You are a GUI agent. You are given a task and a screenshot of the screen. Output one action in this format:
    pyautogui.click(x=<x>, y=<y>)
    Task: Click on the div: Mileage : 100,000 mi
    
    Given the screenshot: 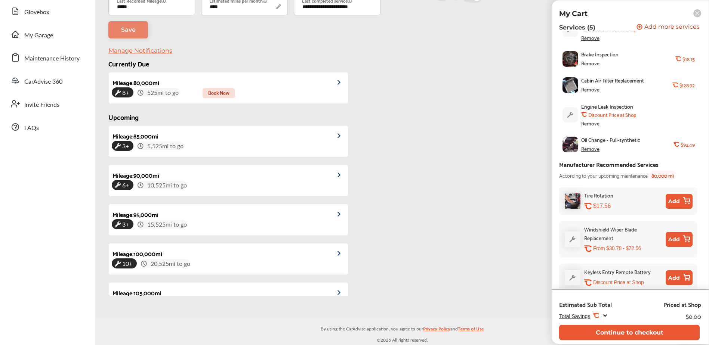 What is the action you would take?
    pyautogui.click(x=135, y=251)
    